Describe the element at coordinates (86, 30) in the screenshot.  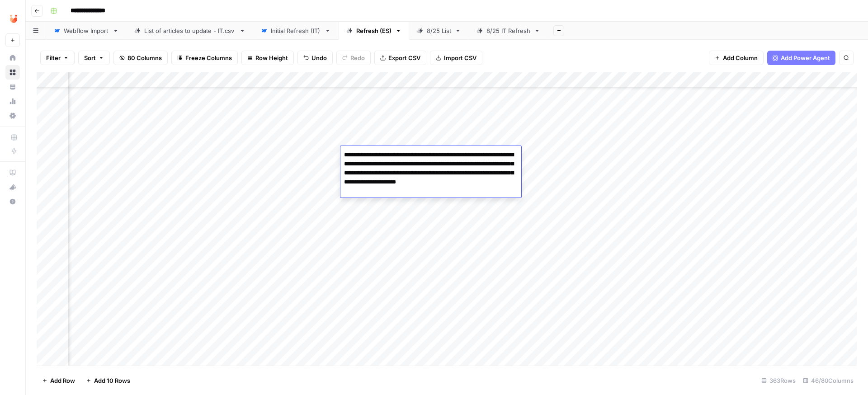
I see `a: Webflow Import` at that location.